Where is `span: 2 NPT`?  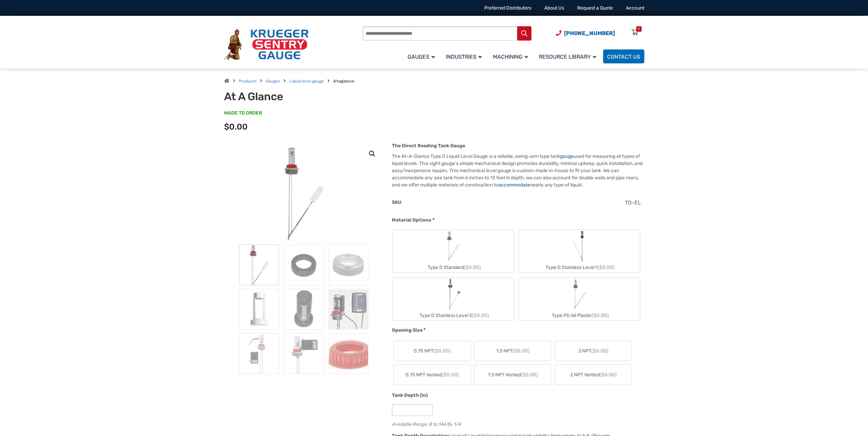 span: 2 NPT is located at coordinates (594, 351).